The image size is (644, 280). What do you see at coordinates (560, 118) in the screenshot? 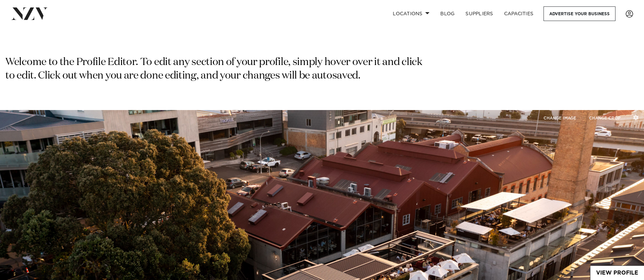
I see `button: CHANGE IMAGE` at bounding box center [560, 118].